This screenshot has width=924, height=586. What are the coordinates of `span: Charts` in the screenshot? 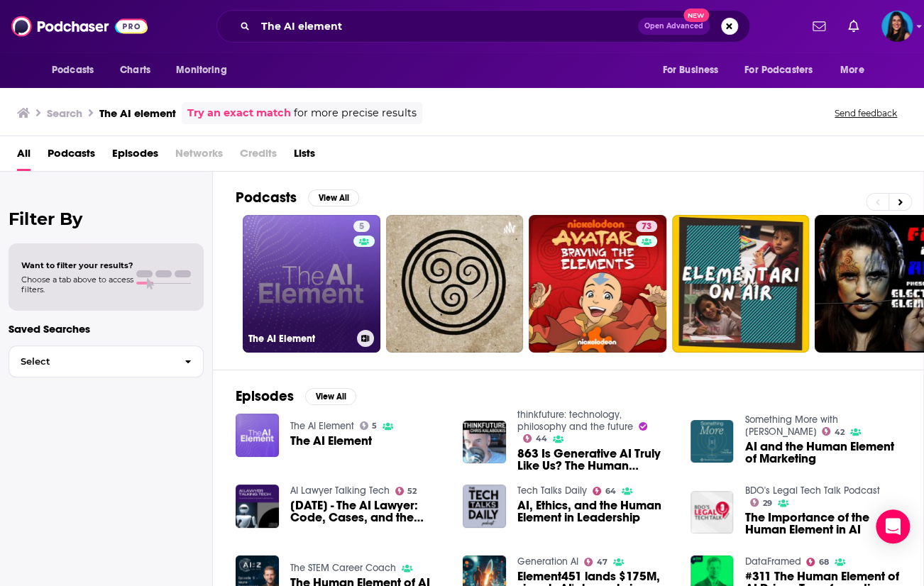 It's located at (135, 70).